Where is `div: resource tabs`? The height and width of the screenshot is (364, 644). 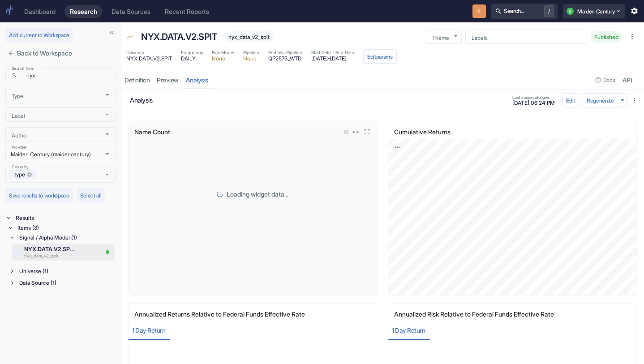
div: resource tabs is located at coordinates (382, 80).